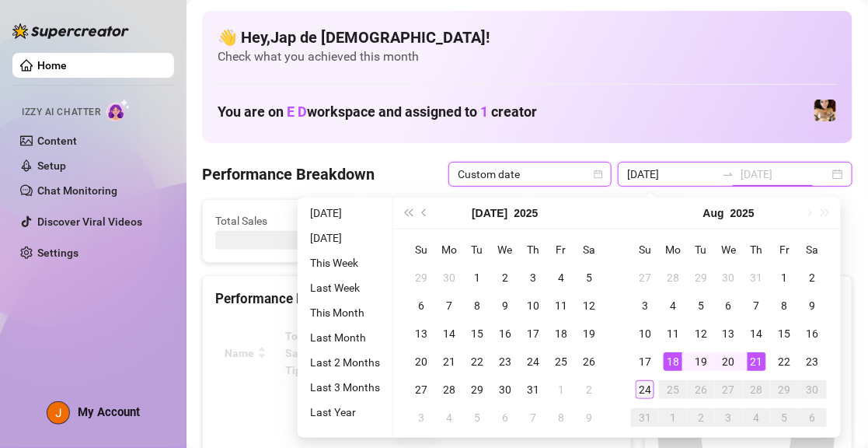 The image size is (868, 448). I want to click on td: 2025-07-28, so click(673, 277).